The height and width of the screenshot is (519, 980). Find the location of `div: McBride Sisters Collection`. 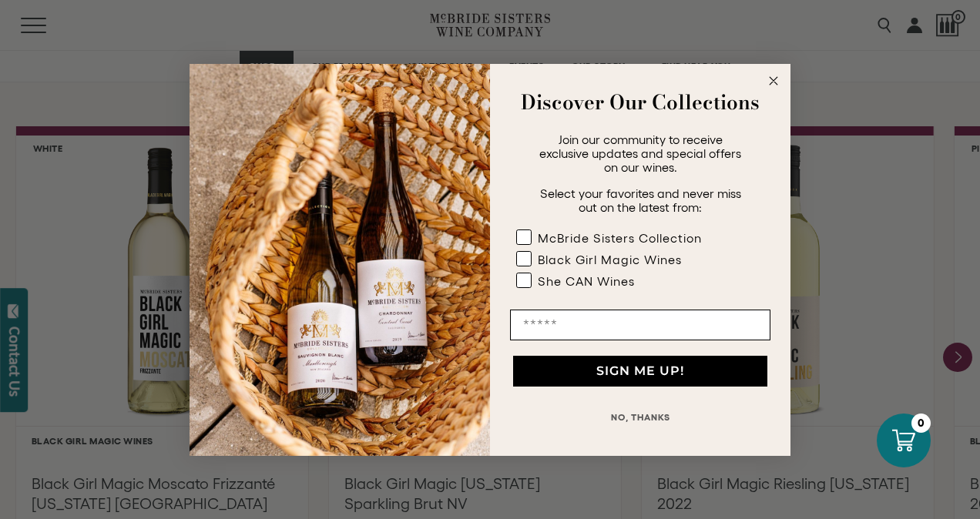

div: McBride Sisters Collection is located at coordinates (620, 238).